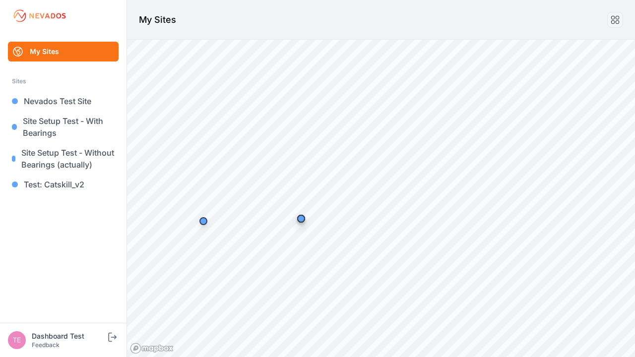  What do you see at coordinates (63, 52) in the screenshot?
I see `a: My Sites` at bounding box center [63, 52].